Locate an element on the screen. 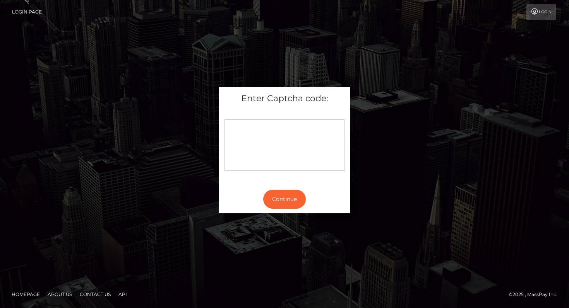  a: Login is located at coordinates (541, 12).